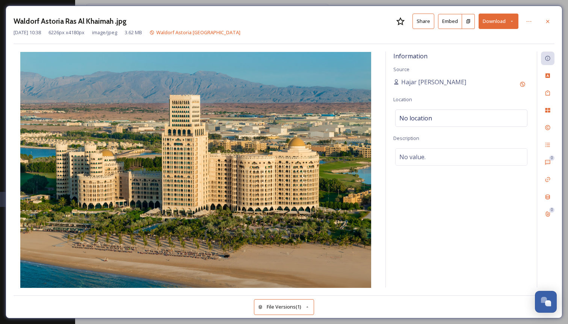  I want to click on span: 3.62 MB, so click(133, 32).